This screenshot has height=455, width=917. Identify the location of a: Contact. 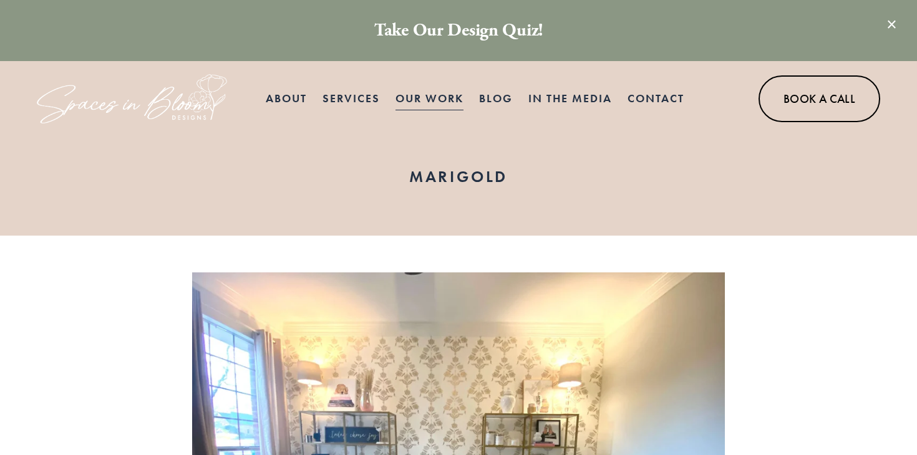
(655, 99).